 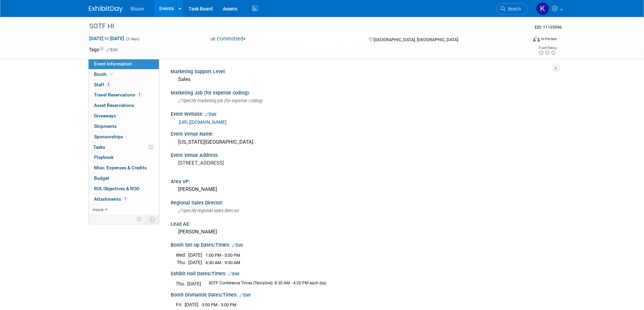 What do you see at coordinates (363, 244) in the screenshot?
I see `div: Booth Set-up Dates/Times:` at bounding box center [363, 244].